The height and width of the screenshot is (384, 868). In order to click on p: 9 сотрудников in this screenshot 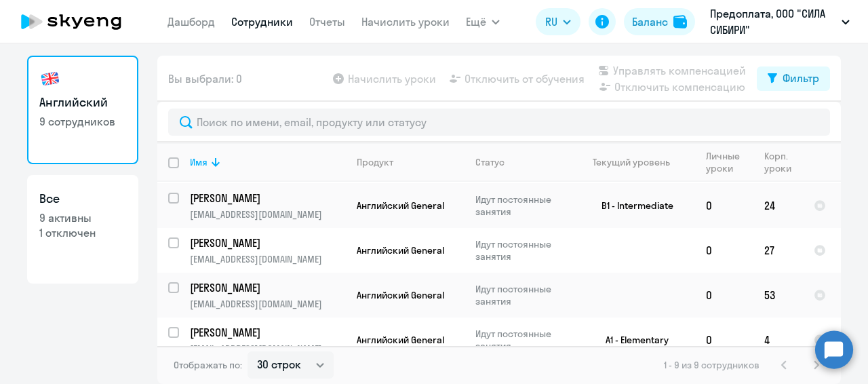, I will do `click(83, 121)`.